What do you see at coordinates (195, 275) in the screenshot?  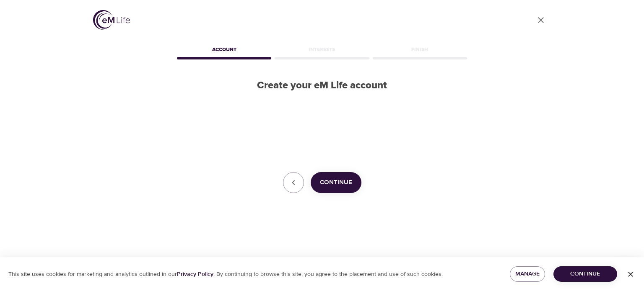 I see `b: Privacy Policy` at bounding box center [195, 275].